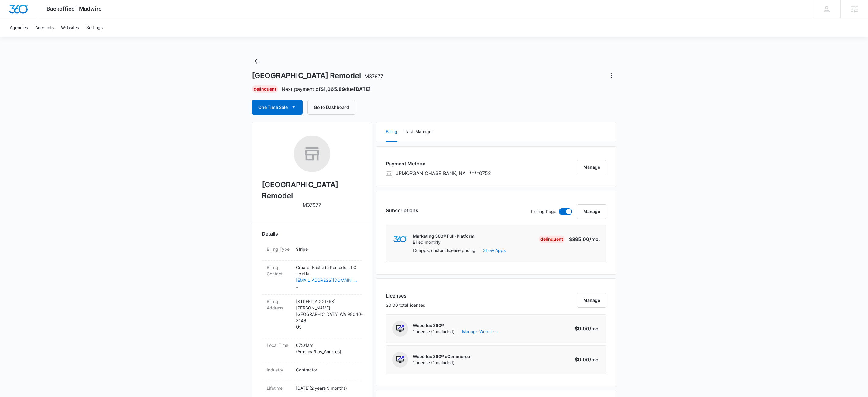 This screenshot has width=868, height=397. I want to click on dt: Billing Type, so click(279, 249).